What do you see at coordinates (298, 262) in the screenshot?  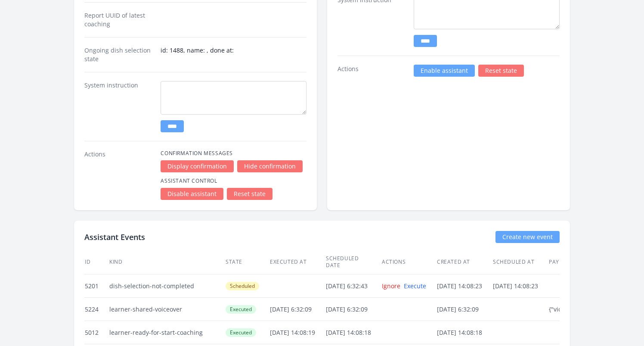 I see `th: Executed at` at bounding box center [298, 262].